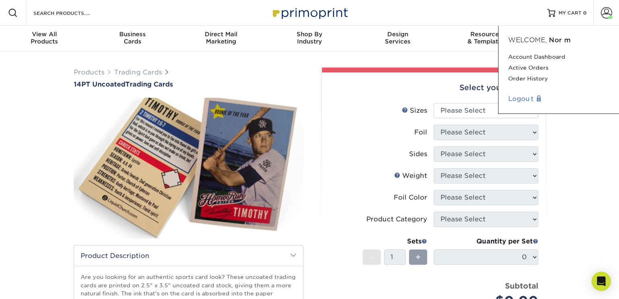 This screenshot has height=299, width=619. What do you see at coordinates (132, 34) in the screenshot?
I see `span: Business` at bounding box center [132, 34].